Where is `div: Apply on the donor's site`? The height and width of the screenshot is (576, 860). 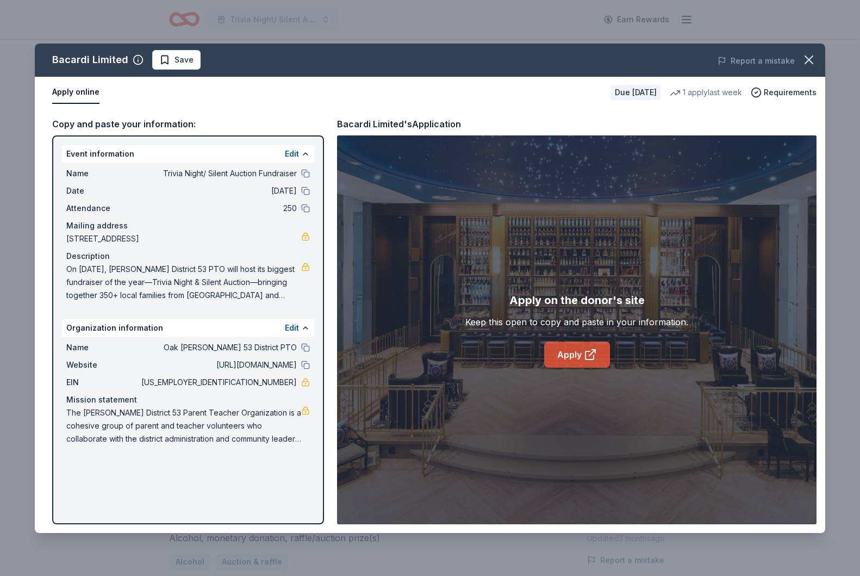 div: Apply on the donor's site is located at coordinates (577, 300).